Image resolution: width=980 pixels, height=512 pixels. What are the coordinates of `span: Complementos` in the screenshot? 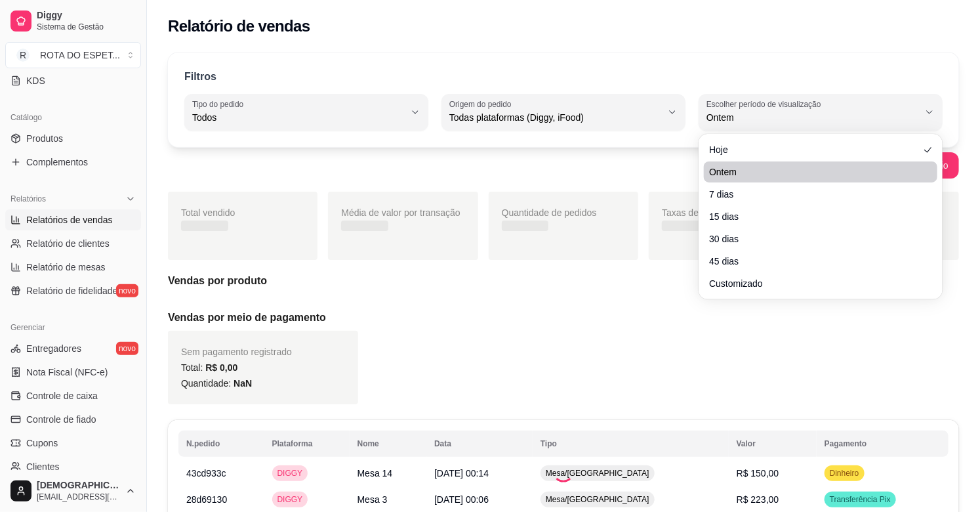 It's located at (57, 162).